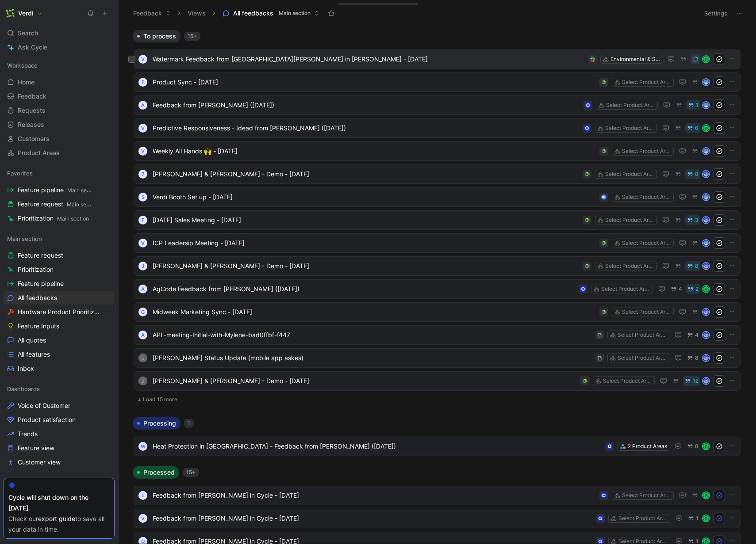 This screenshot has height=544, width=756. Describe the element at coordinates (59, 462) in the screenshot. I see `a: Customer view` at that location.